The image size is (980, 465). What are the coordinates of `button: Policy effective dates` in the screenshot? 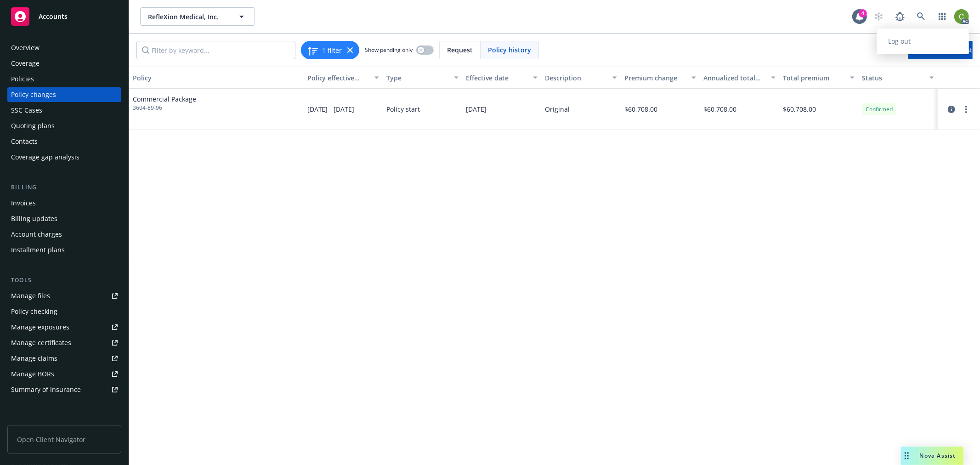 It's located at (343, 78).